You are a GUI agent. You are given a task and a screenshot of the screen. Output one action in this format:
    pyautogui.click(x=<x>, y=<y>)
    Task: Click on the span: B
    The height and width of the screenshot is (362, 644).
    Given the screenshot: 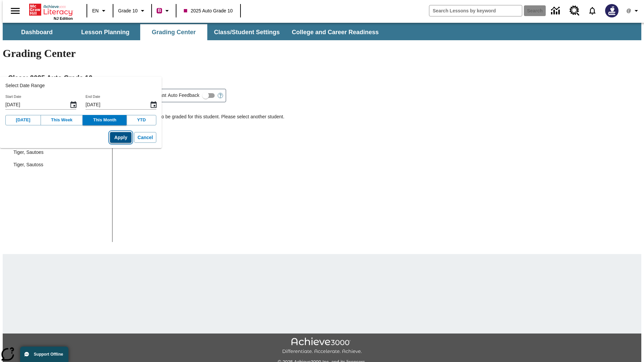 What is the action you would take?
    pyautogui.click(x=160, y=10)
    